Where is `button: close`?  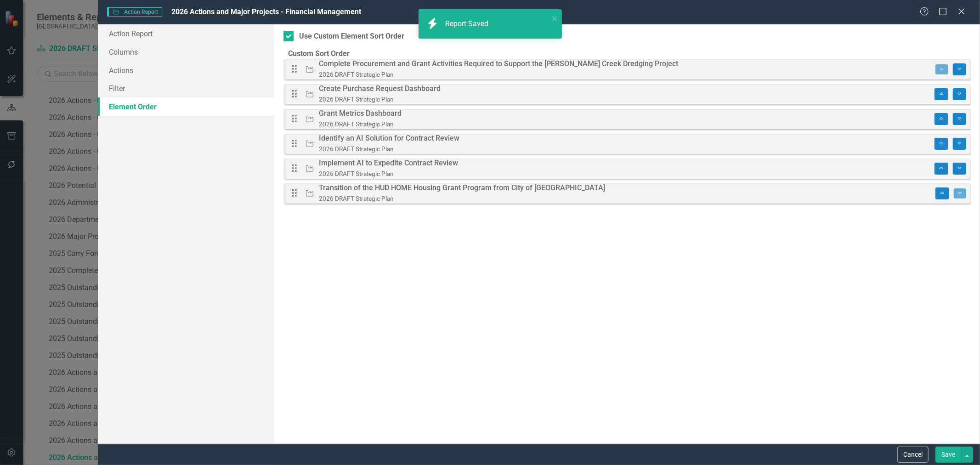 button: close is located at coordinates (555, 18).